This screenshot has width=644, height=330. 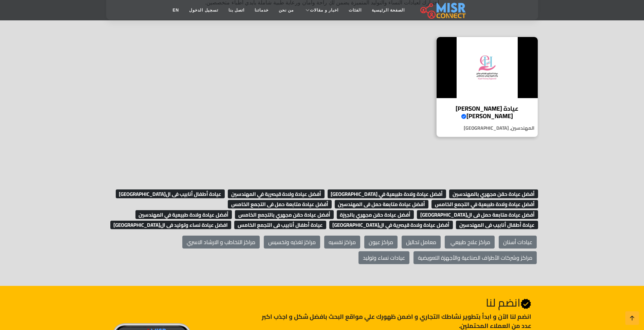 What do you see at coordinates (285, 214) in the screenshot?
I see `span: أفضل عيادة حقن مجهري بالتجمع الخامس` at bounding box center [285, 214].